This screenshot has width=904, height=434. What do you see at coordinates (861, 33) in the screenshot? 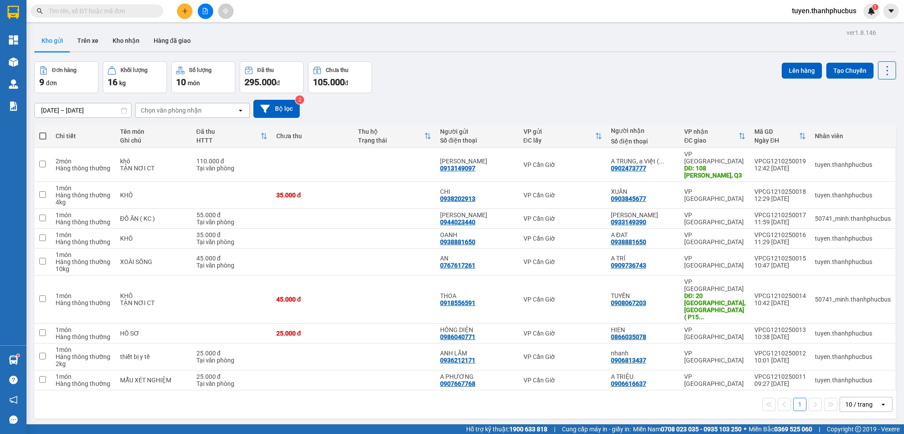
I see `div: ver 1.8.146` at bounding box center [861, 33].